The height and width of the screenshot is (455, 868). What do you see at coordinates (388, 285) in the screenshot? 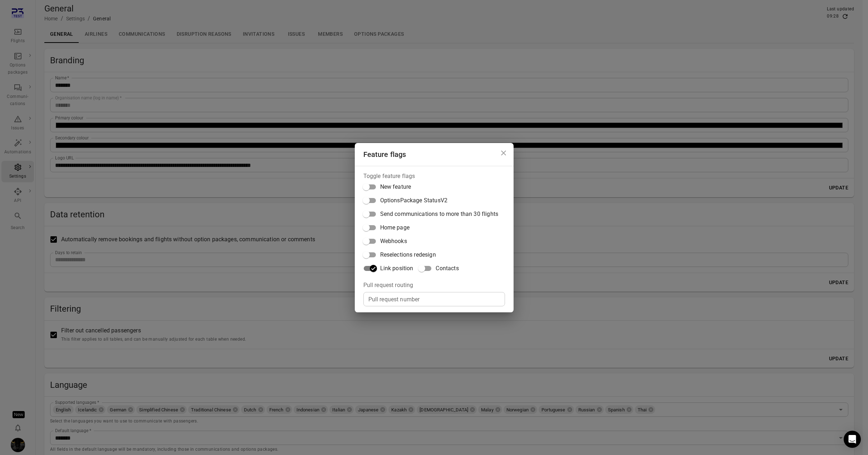
I see `legend: Pull request routing` at bounding box center [388, 285].